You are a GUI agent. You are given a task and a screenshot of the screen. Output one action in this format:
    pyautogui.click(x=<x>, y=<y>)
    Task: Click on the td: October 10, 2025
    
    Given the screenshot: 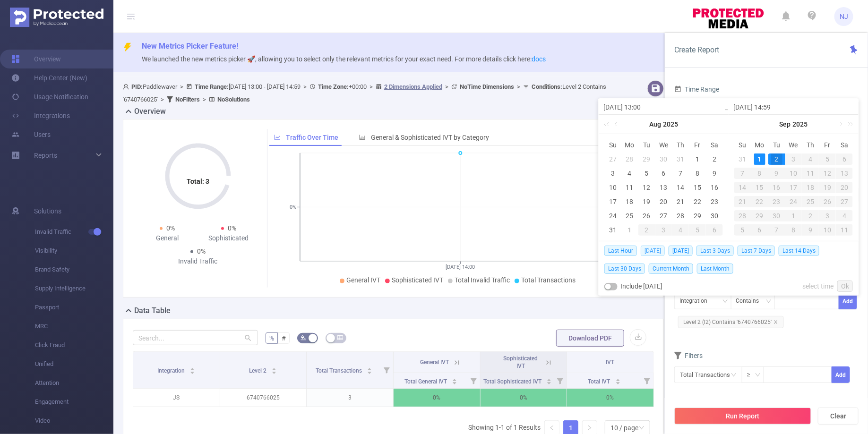 What is the action you would take?
    pyautogui.click(x=827, y=230)
    